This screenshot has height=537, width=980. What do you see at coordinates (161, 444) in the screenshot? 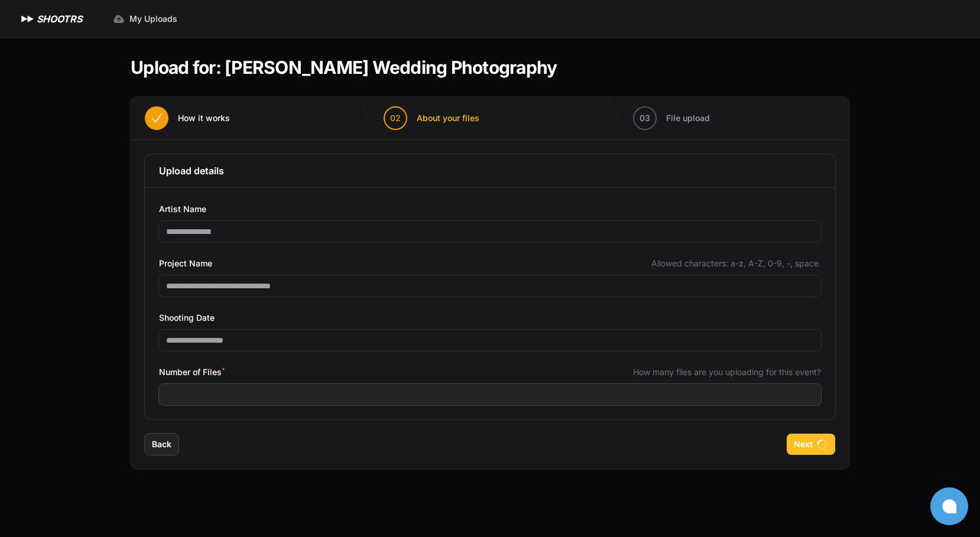
I see `button: Back` at bounding box center [161, 444].